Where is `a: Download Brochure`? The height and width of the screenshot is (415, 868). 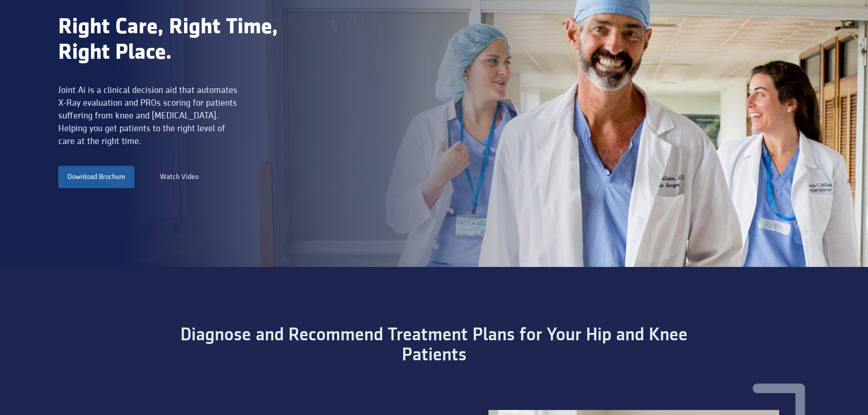
a: Download Brochure is located at coordinates (96, 177).